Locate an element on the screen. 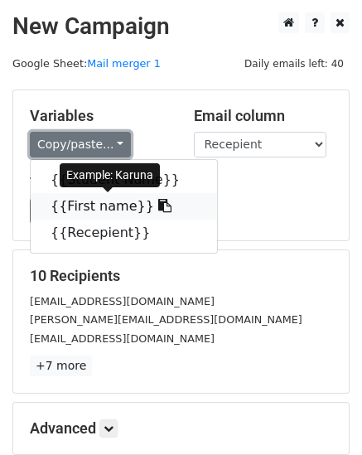 This screenshot has height=455, width=362. a: {{Student Name}} is located at coordinates (124, 180).